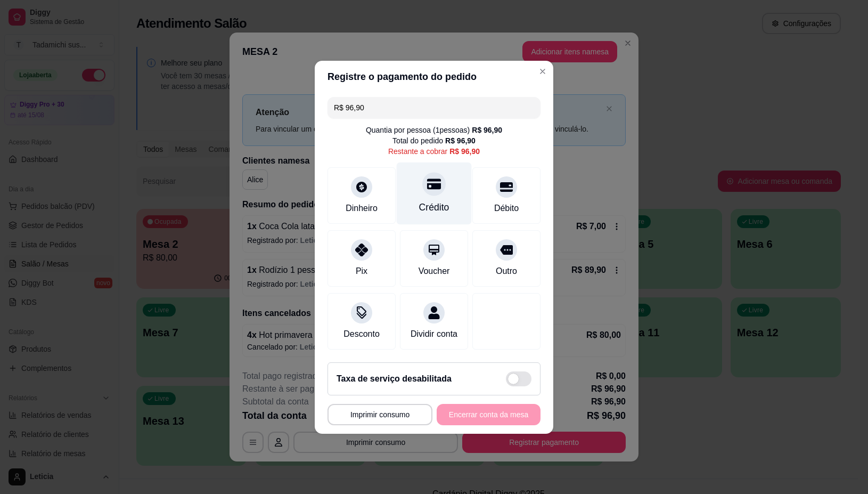  What do you see at coordinates (543, 72) in the screenshot?
I see `button: Close` at bounding box center [543, 72].